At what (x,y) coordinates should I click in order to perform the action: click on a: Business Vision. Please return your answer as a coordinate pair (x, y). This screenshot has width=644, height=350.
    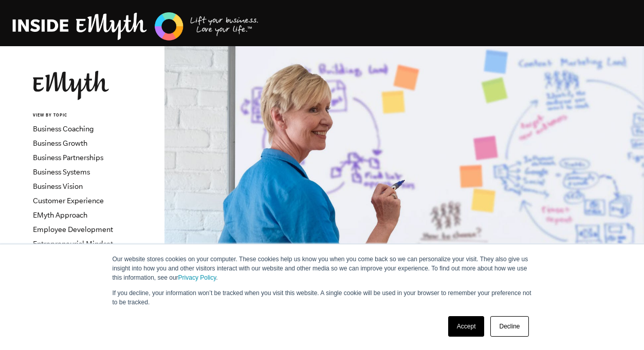
    Looking at the image, I should click on (58, 186).